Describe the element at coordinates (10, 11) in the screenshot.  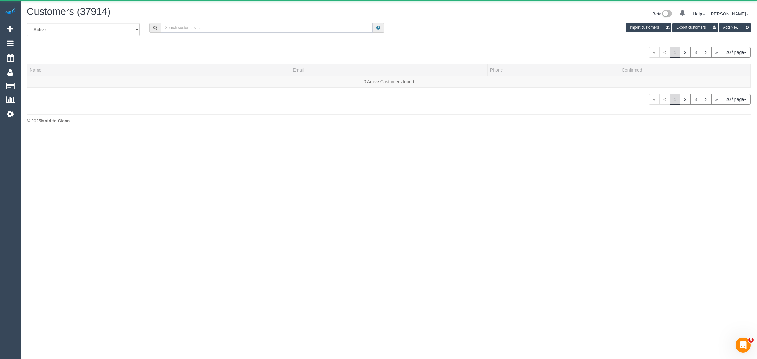
I see `a: Automaid Logo` at that location.